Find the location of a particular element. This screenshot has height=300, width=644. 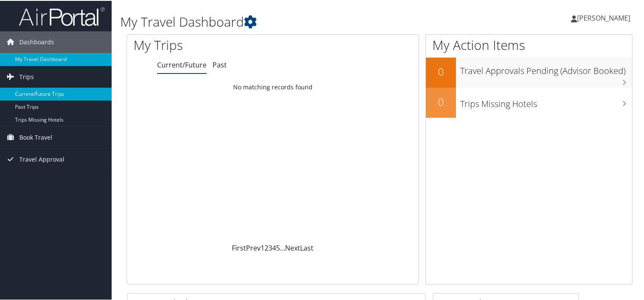

a: Prev is located at coordinates (253, 247).